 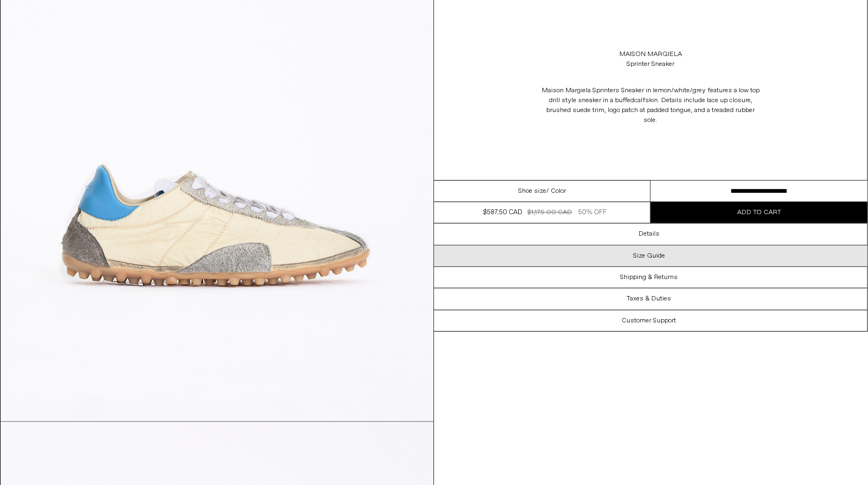 What do you see at coordinates (649, 321) in the screenshot?
I see `h3: Customer Support` at bounding box center [649, 321].